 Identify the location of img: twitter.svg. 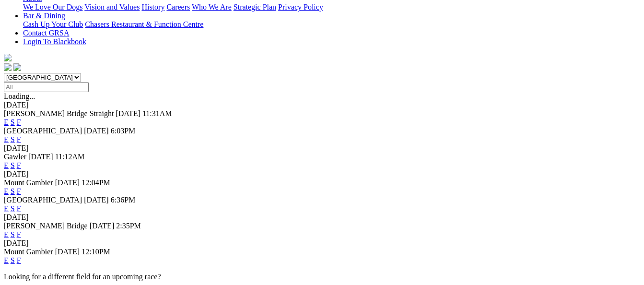
(17, 67).